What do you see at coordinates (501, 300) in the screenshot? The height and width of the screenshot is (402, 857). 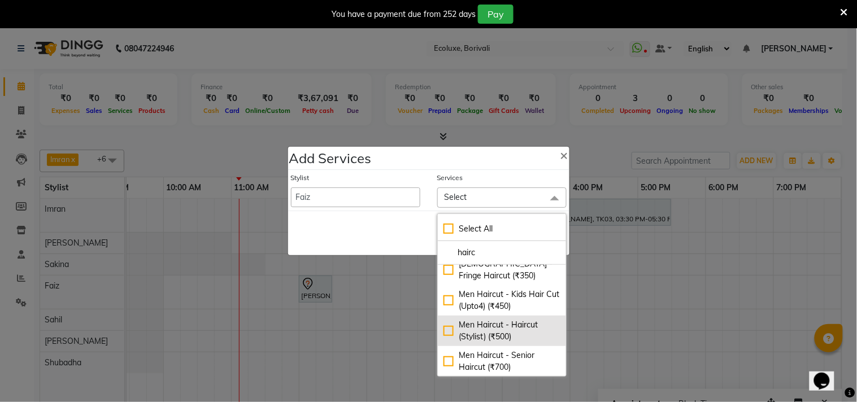 I see `div: Men Haircut - Kids Hair Cut (Upto4) (₹450)` at bounding box center [501, 300].